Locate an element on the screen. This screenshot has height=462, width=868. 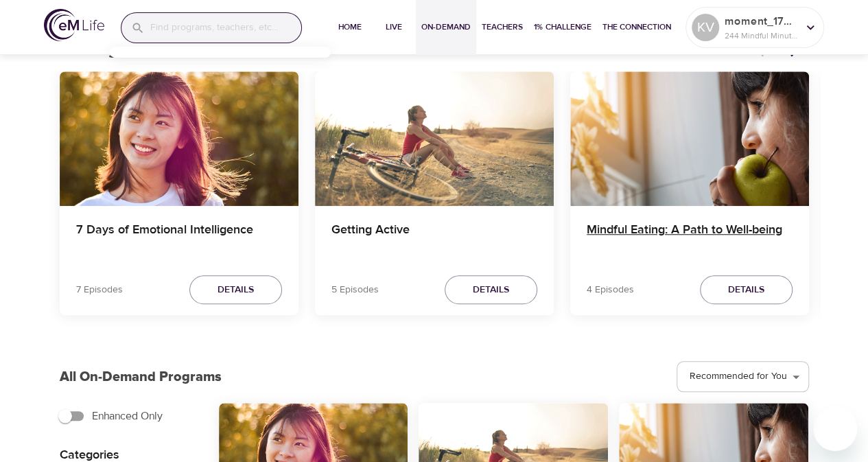
p: 244 Mindful Minutes is located at coordinates (761, 36).